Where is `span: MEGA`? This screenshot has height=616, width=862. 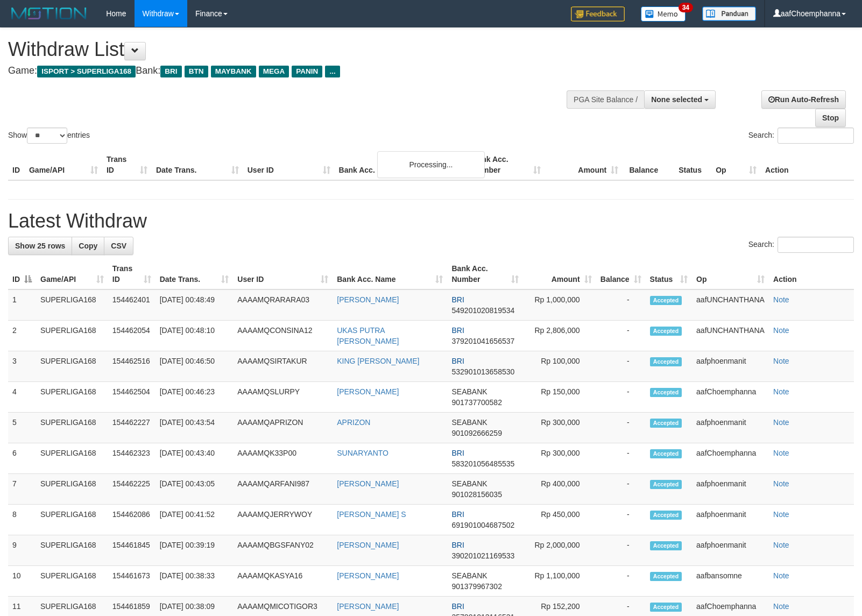
span: MEGA is located at coordinates (274, 71).